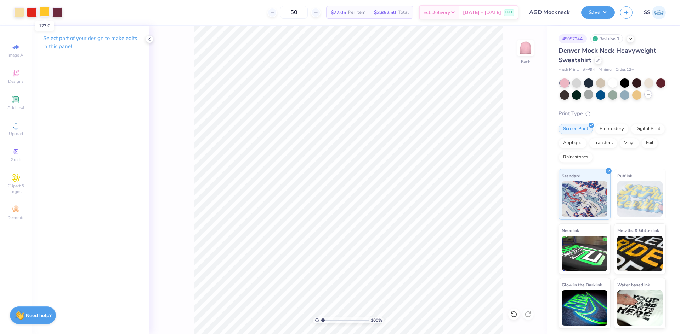 The width and height of the screenshot is (680, 334). What do you see at coordinates (356, 12) in the screenshot?
I see `span: Per Item` at bounding box center [356, 12].